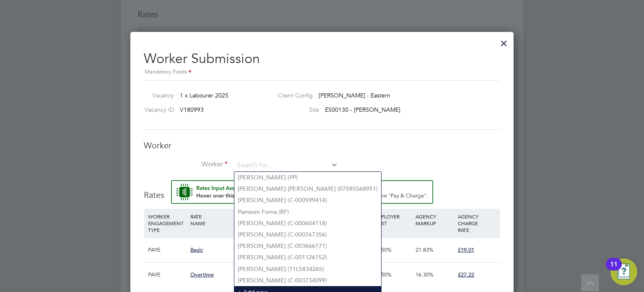 The height and width of the screenshot is (292, 644). What do you see at coordinates (425, 249) in the screenshot?
I see `span: 21.83%` at bounding box center [425, 249].